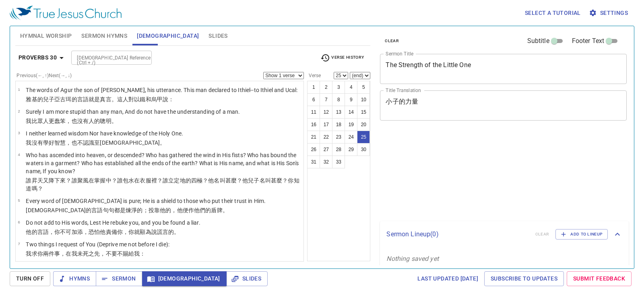 This screenshot has height=297, width=644. What do you see at coordinates (162, 184) in the screenshot?
I see `wh2651: ？誰包` at bounding box center [162, 184].